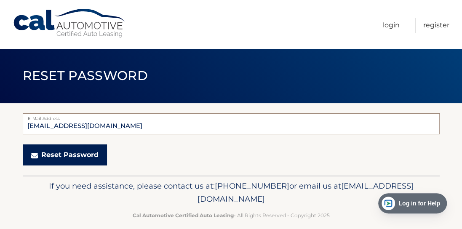  Describe the element at coordinates (391, 25) in the screenshot. I see `a: Login` at that location.